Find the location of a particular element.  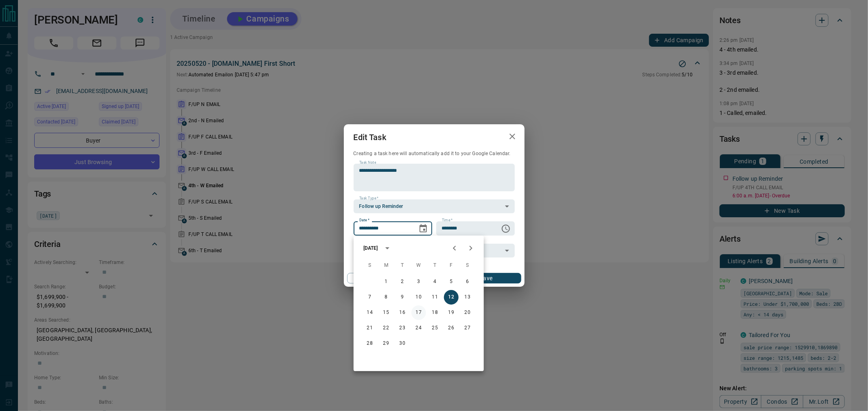

button: 25 is located at coordinates (435, 328).